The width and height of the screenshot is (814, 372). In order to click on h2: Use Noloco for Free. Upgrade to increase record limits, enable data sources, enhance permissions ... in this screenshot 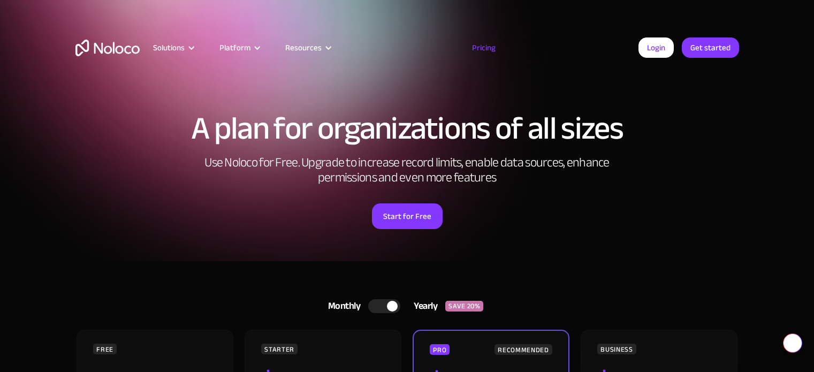, I will do `click(407, 170)`.